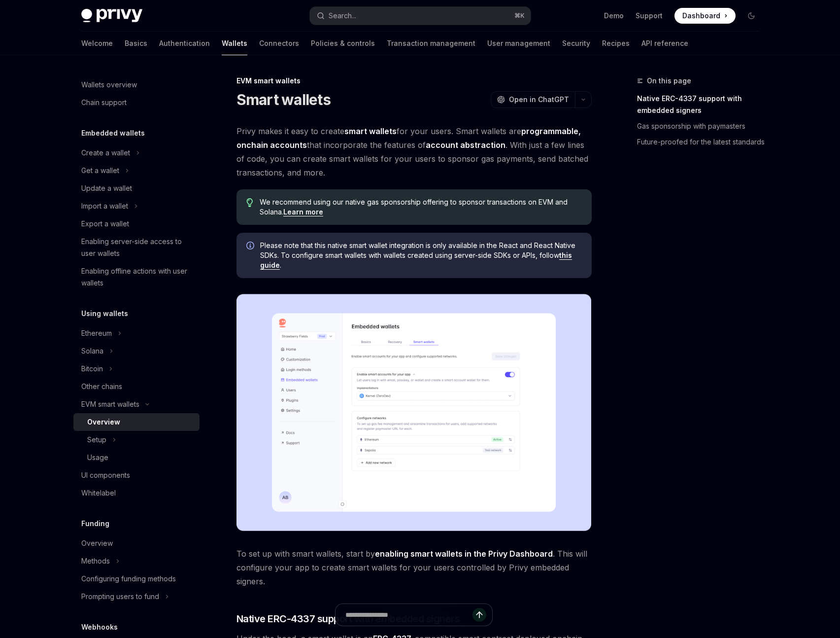 The width and height of the screenshot is (840, 638). I want to click on span: To set up with smart wallets, start by . This will configure your app to create smart wallets for..., so click(414, 568).